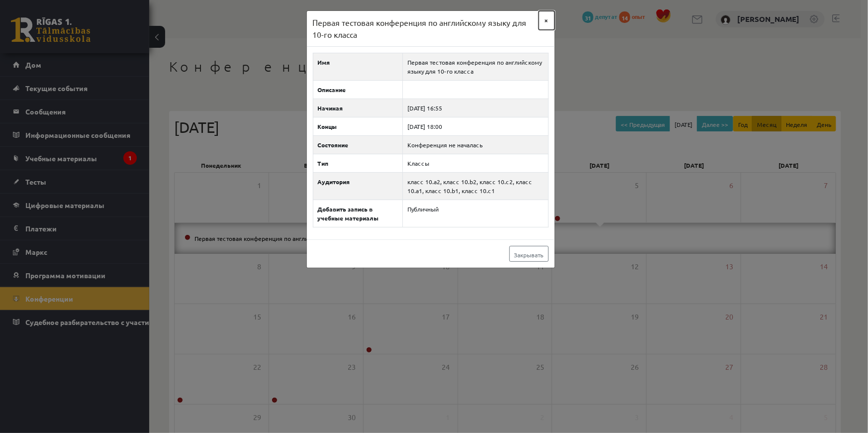 This screenshot has width=868, height=433. I want to click on font: Аудитория, so click(334, 181).